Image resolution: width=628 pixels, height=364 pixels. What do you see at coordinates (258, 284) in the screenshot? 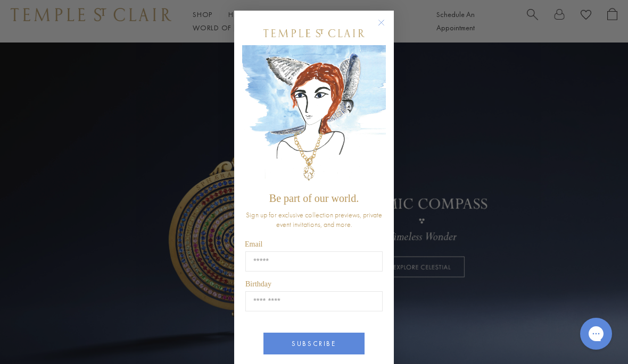
I see `span: Birthday` at bounding box center [258, 284].